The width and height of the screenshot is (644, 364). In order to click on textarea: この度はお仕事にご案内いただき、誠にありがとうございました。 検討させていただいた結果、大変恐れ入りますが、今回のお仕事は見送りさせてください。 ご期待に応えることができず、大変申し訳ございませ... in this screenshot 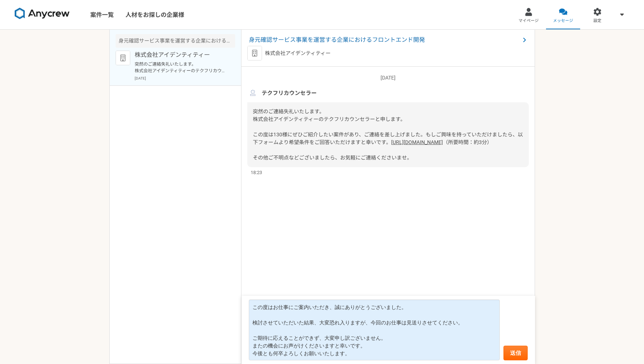, I will do `click(374, 330)`.